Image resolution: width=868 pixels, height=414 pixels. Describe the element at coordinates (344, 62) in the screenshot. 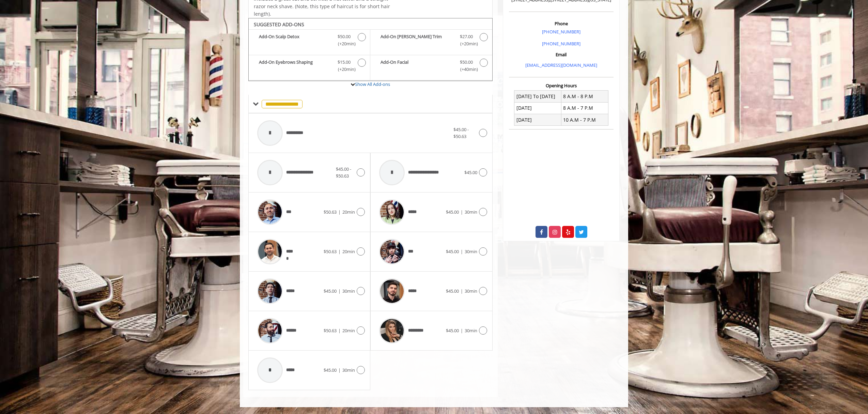

I see `span: $15.00` at that location.